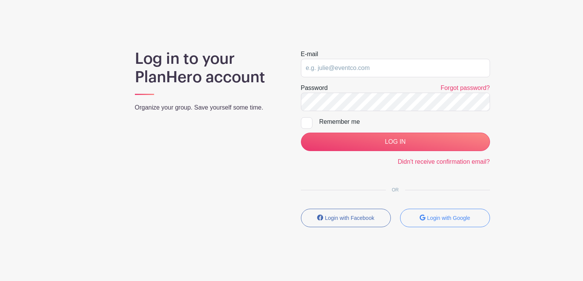 Image resolution: width=583 pixels, height=281 pixels. I want to click on a: Forgot password?, so click(465, 88).